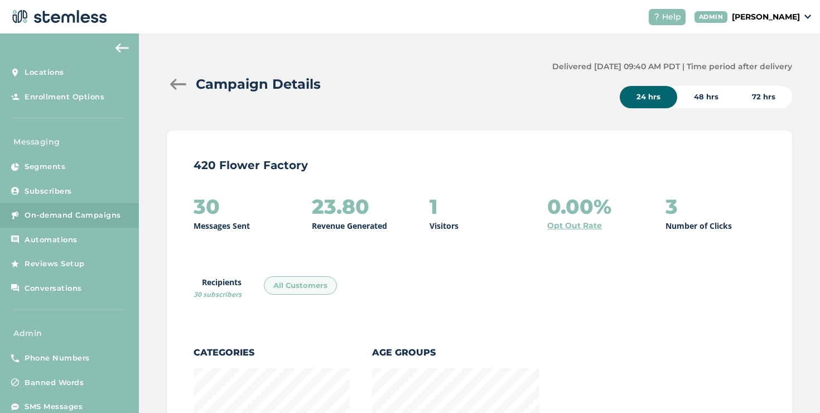 This screenshot has height=413, width=820. I want to click on span: Phone Numbers, so click(57, 358).